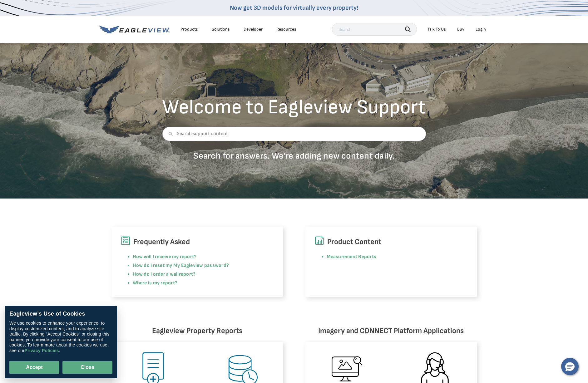 Image resolution: width=588 pixels, height=383 pixels. I want to click on a: Measurement Reports, so click(352, 257).